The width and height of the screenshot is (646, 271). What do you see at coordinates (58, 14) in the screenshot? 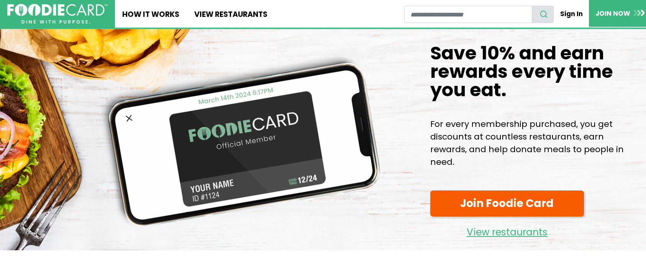
I see `img: FoodieCard; Eat, Drink, Save, Donate` at bounding box center [58, 14].